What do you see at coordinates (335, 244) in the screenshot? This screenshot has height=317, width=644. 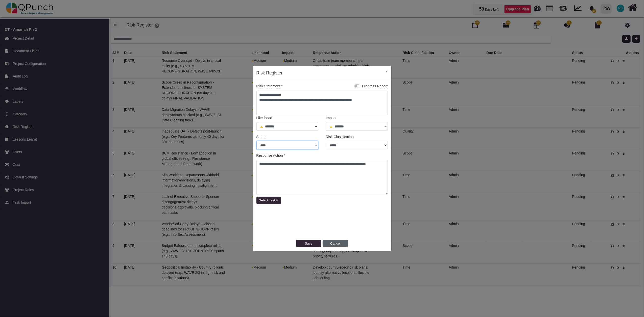 I see `button: Cancel` at bounding box center [335, 244].